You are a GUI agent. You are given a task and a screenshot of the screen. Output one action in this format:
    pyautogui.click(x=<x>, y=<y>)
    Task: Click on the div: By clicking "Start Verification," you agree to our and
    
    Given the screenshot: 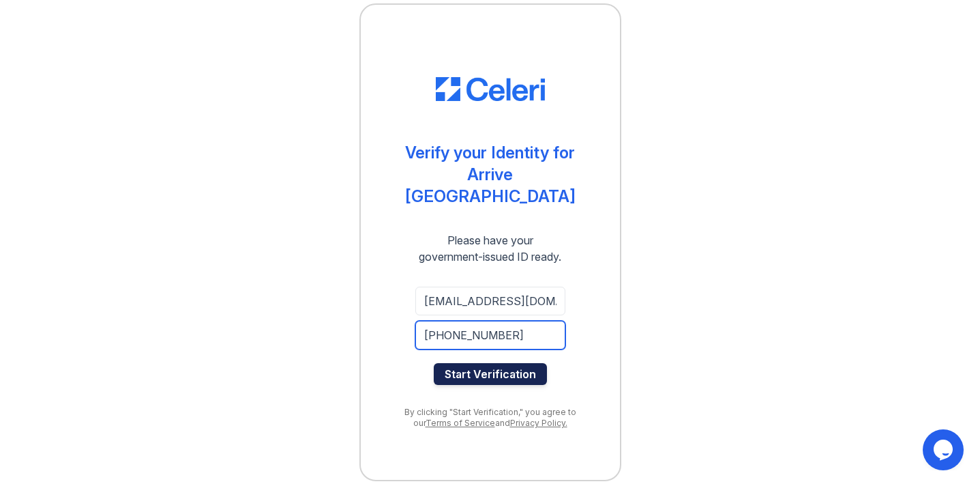 What is the action you would take?
    pyautogui.click(x=490, y=418)
    